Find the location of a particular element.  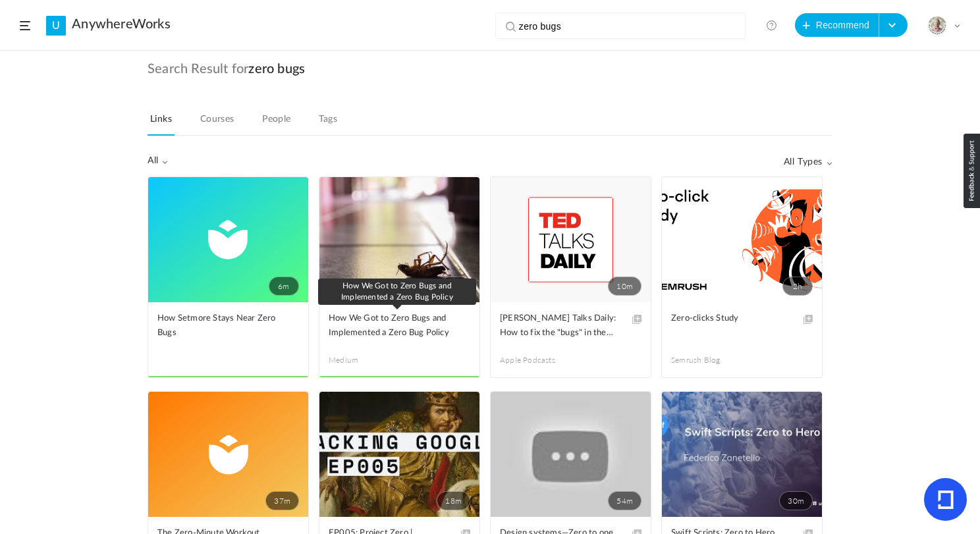

span: All is located at coordinates (158, 161).